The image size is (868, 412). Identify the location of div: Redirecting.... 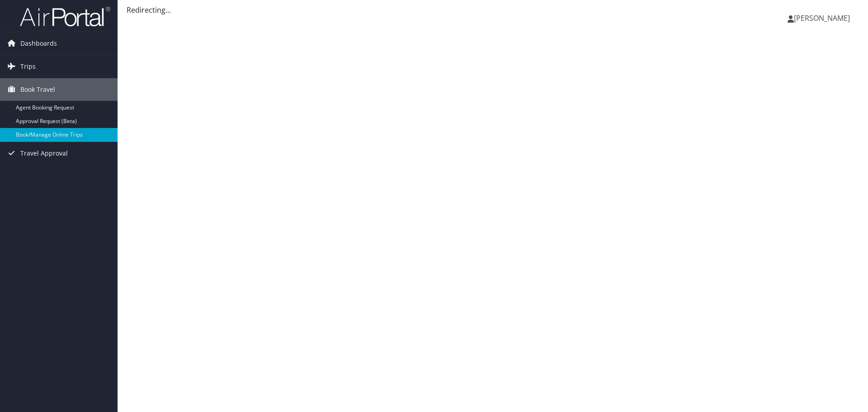
(493, 10).